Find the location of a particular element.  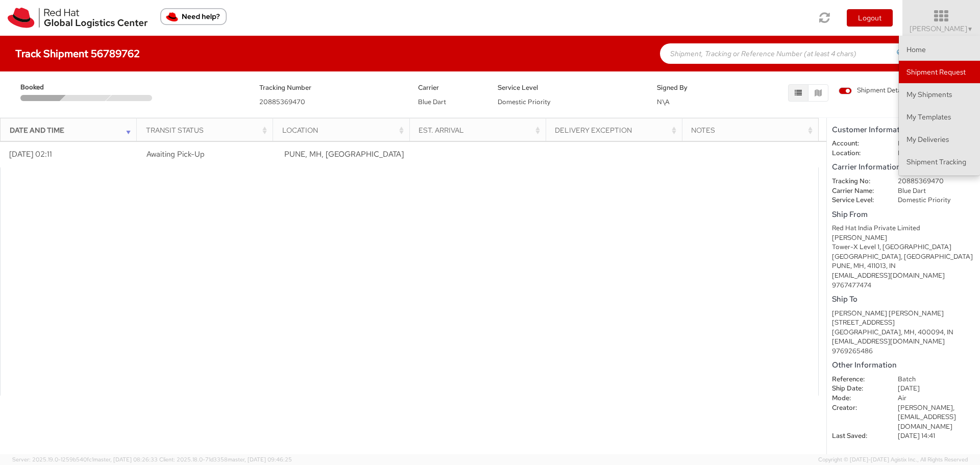

label: Shipment Details is located at coordinates (873, 91).